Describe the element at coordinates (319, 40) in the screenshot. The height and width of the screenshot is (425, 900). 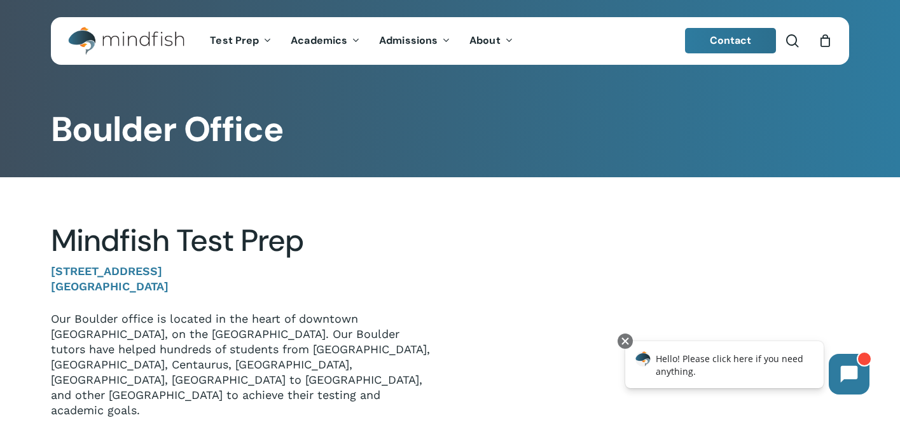
I see `span: Academics` at that location.